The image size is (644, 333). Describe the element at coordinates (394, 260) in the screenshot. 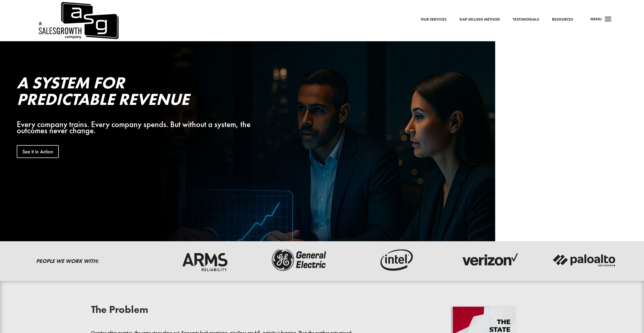

I see `img: intel-logo-dark` at that location.